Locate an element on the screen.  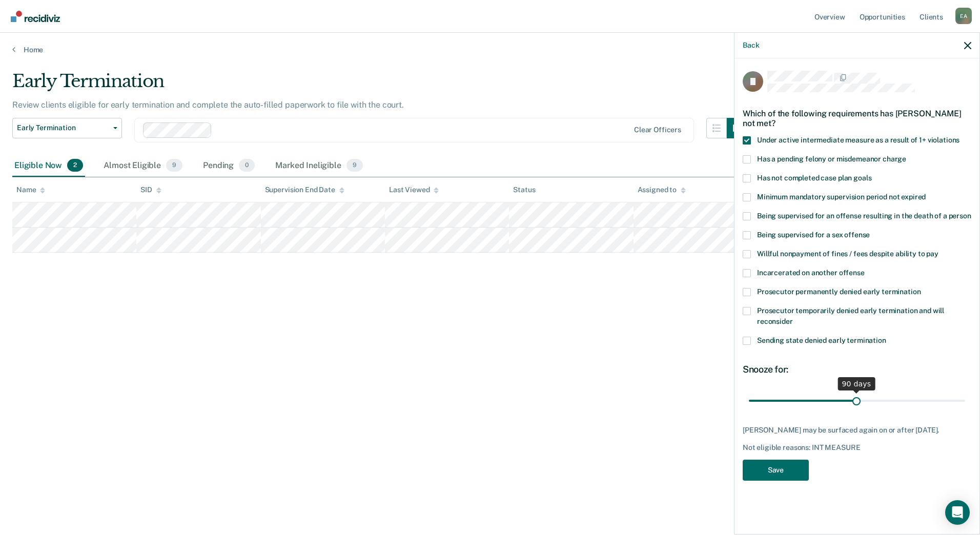
div: Pending is located at coordinates (229, 166).